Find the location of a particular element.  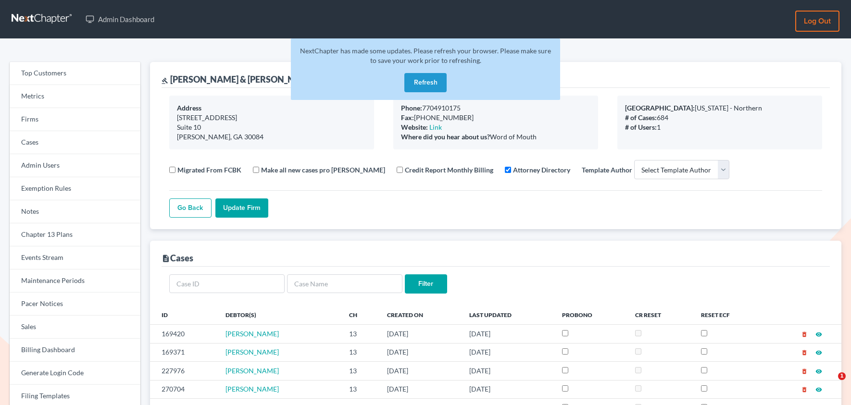

a: Chapter 13 Plans is located at coordinates (75, 235).